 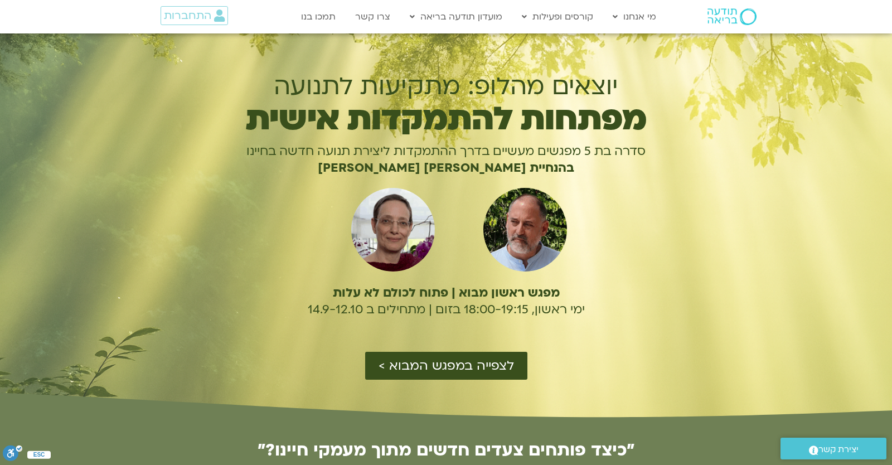 I want to click on a: צרו קשר, so click(x=372, y=17).